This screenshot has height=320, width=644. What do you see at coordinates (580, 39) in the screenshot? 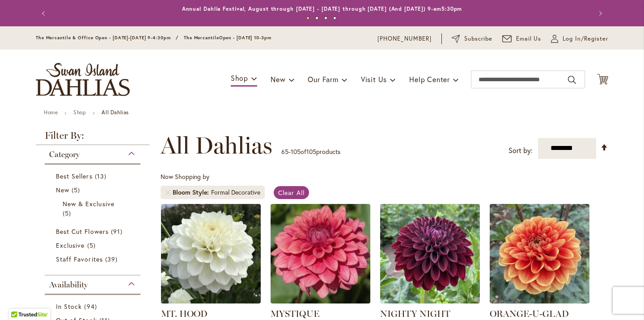
I see `a: Log In/Register` at bounding box center [580, 39].